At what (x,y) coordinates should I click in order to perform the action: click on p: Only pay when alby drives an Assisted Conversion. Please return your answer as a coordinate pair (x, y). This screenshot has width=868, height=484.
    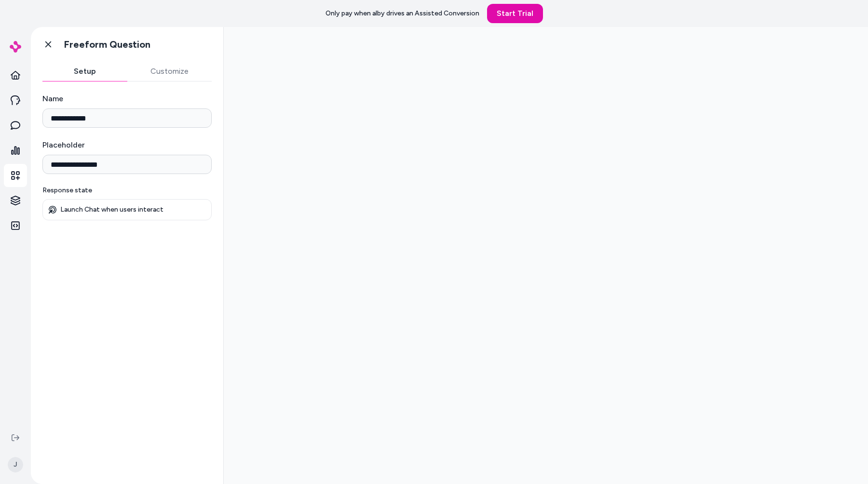
    Looking at the image, I should click on (402, 13).